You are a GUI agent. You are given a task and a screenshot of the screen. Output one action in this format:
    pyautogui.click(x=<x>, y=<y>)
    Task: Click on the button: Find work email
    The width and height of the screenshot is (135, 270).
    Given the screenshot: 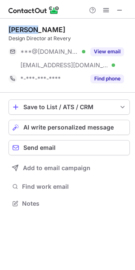 What is the action you would take?
    pyautogui.click(x=69, y=187)
    